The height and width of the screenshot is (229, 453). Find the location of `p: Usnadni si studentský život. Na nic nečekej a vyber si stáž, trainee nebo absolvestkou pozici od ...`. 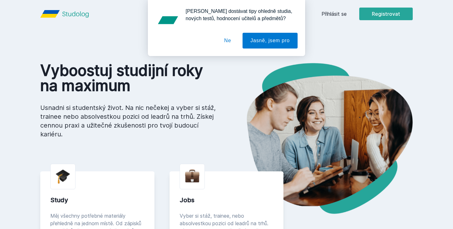

p: Usnadni si studentský život. Na nic nečekej a vyber si stáž, trainee nebo absolvestkou pozici od ... is located at coordinates (128, 121).